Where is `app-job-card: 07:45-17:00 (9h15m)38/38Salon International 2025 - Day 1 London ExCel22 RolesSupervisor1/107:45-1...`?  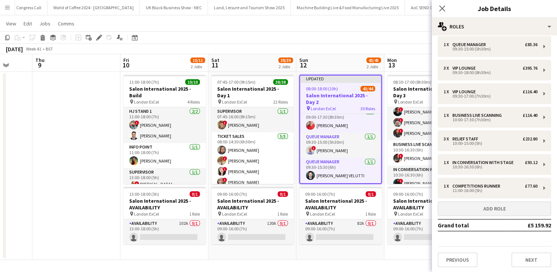 app-job-card: 07:45-17:00 (9h15m)38/38Salon International 2025 - Day 1 London ExCel22 RolesSupervisor1/107:45-1... is located at coordinates (252, 129).